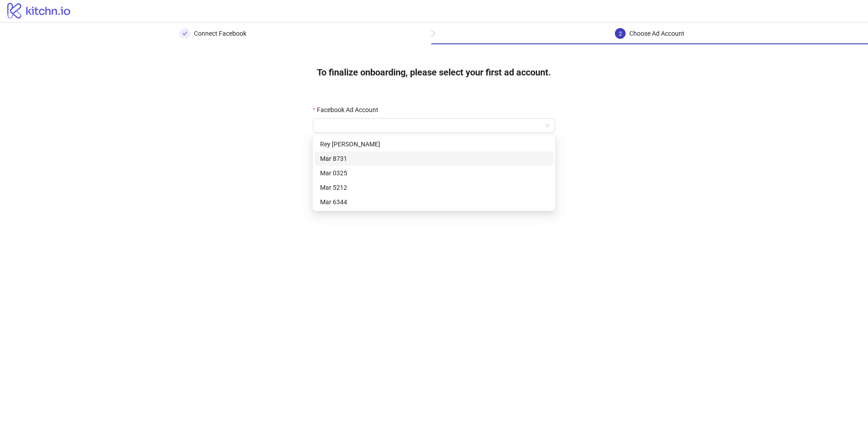 The image size is (868, 427). I want to click on span: 2, so click(620, 34).